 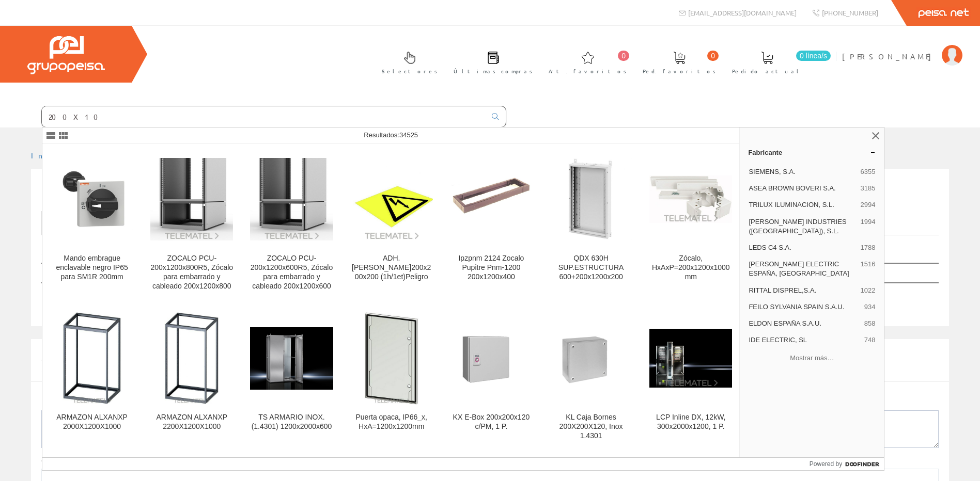 What do you see at coordinates (868, 204) in the screenshot?
I see `span: 2994` at bounding box center [868, 204].